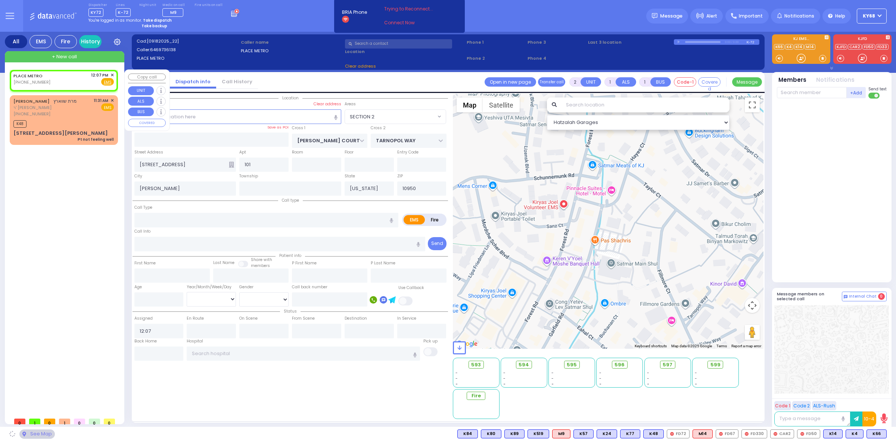  Describe the element at coordinates (290, 311) in the screenshot. I see `span: Status` at that location.